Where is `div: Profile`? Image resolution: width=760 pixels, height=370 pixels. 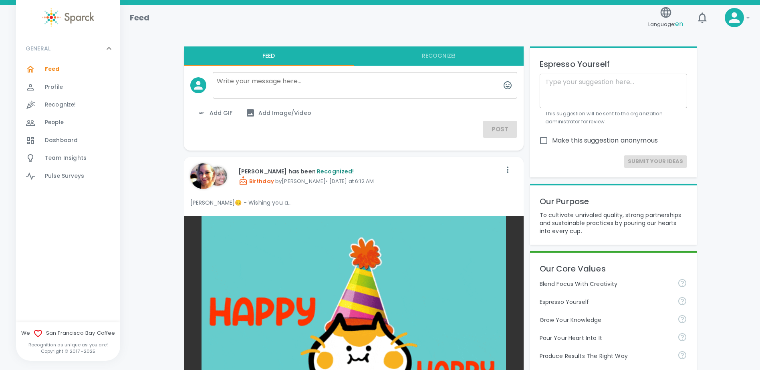
div: Profile is located at coordinates (68, 87).